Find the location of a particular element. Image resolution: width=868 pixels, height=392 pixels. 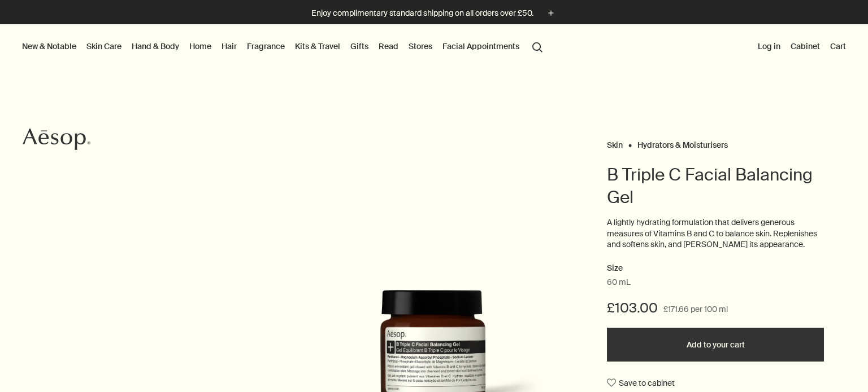

span: £171.66 per 100 ml is located at coordinates (695, 310).